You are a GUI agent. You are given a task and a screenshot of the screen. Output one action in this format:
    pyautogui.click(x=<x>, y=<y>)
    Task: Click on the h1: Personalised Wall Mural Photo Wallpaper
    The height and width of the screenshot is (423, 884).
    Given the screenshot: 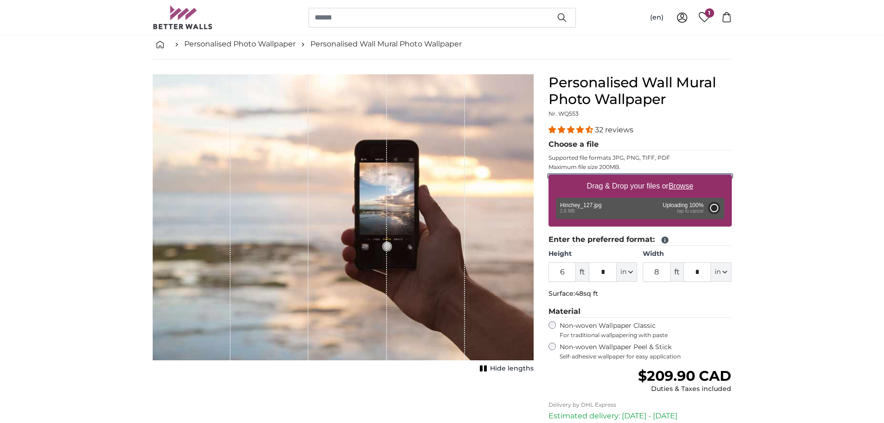 What is the action you would take?
    pyautogui.click(x=640, y=91)
    